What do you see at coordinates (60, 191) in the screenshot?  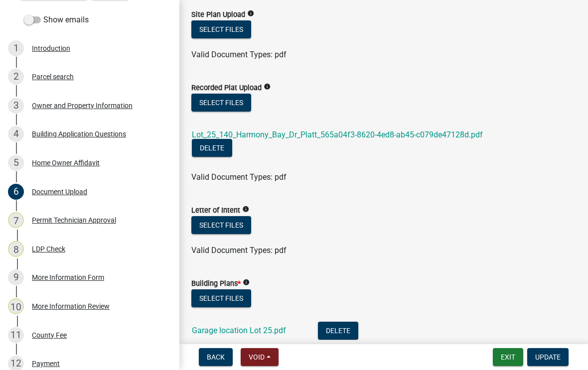 I see `div: Document Upload` at bounding box center [60, 191].